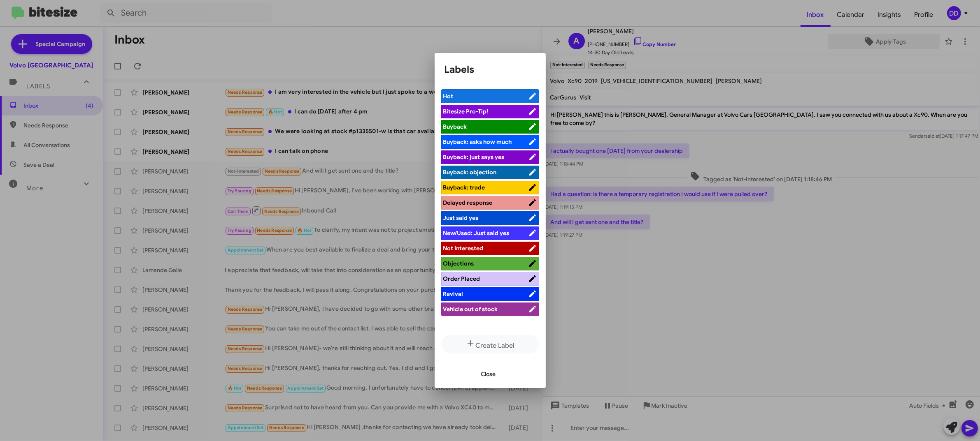  What do you see at coordinates (466, 111) in the screenshot?
I see `span: Bitesize Pro-Tip!` at bounding box center [466, 111].